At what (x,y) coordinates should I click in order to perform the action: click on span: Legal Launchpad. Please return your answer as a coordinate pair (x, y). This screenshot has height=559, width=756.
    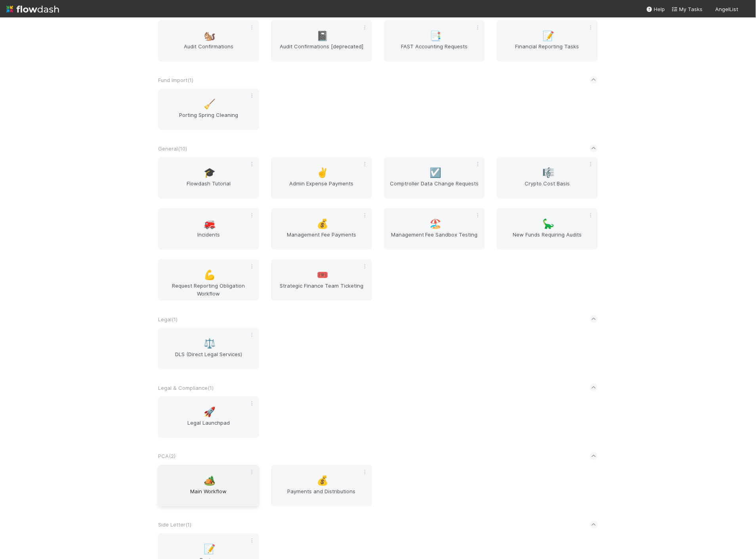
    Looking at the image, I should click on (208, 427).